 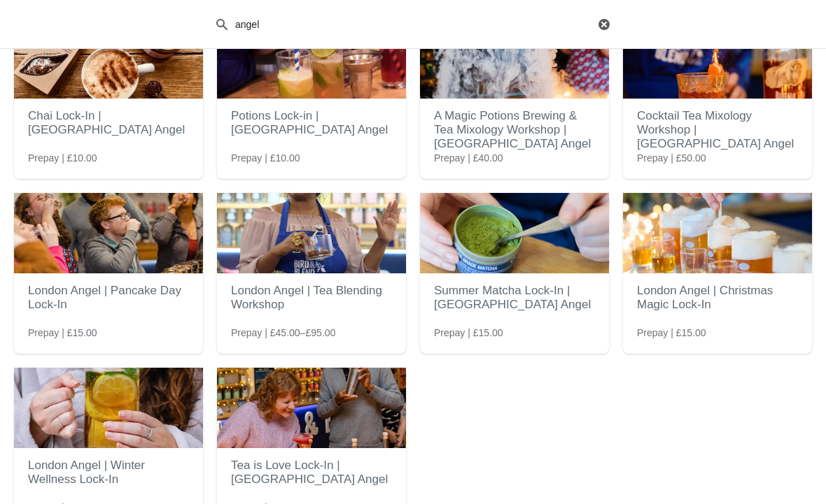 What do you see at coordinates (108, 473) in the screenshot?
I see `h2: London Angel | Winter Wellness Lock-In` at bounding box center [108, 473].